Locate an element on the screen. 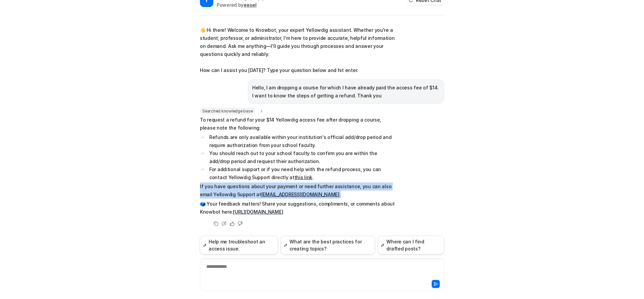  p: 👋 Hi there! Welcome to Knowbot, your expert Yellowdig assistant. Whether you're a student, profes... is located at coordinates (298, 50).